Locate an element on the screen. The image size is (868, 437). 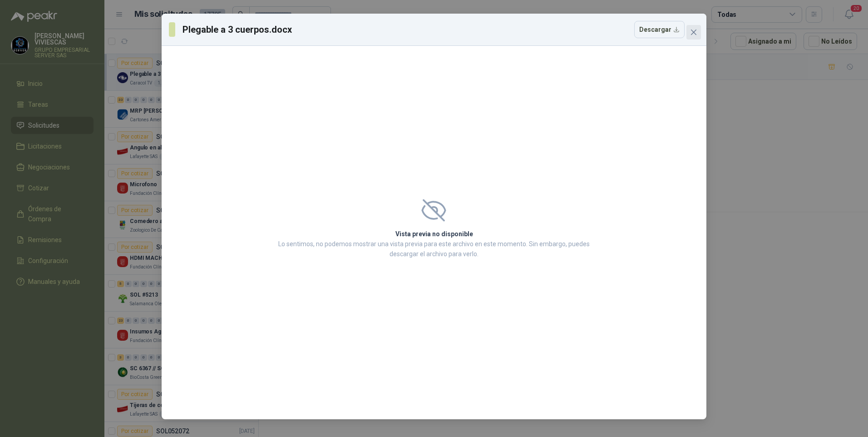
h3: Plegable a 3 cuerpos.docx is located at coordinates (237, 30).